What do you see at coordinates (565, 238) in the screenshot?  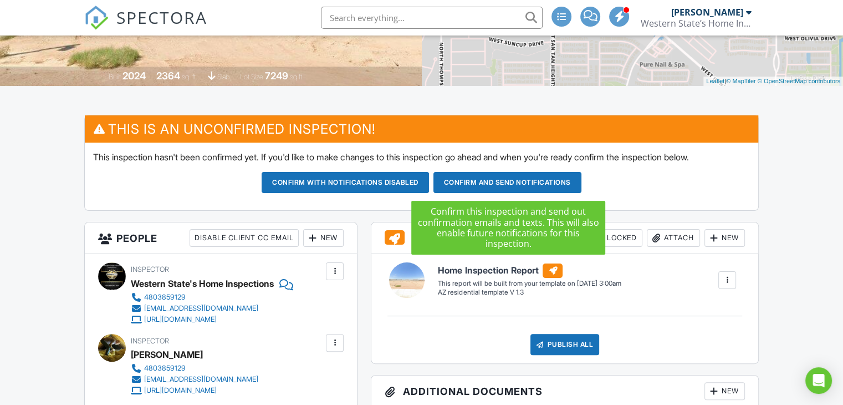 I see `h3: Reports` at bounding box center [565, 238].